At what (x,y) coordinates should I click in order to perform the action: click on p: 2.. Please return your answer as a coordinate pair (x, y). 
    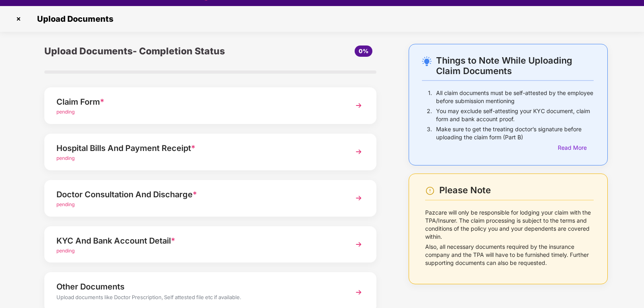
    Looking at the image, I should click on (429, 115).